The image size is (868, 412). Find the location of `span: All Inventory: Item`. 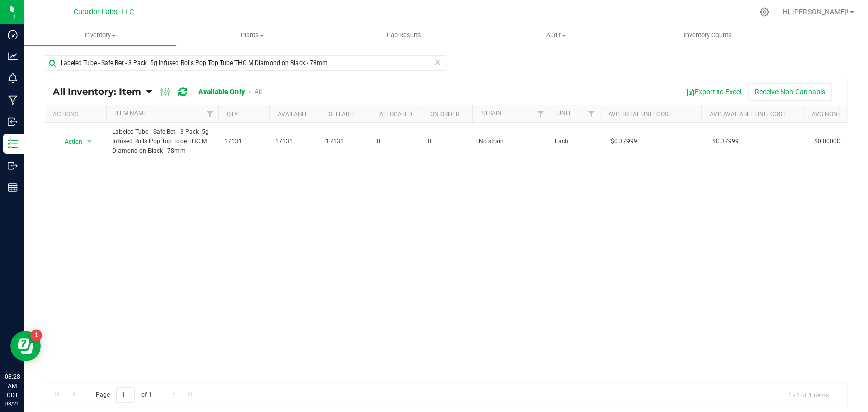

span: All Inventory: Item is located at coordinates (97, 92).